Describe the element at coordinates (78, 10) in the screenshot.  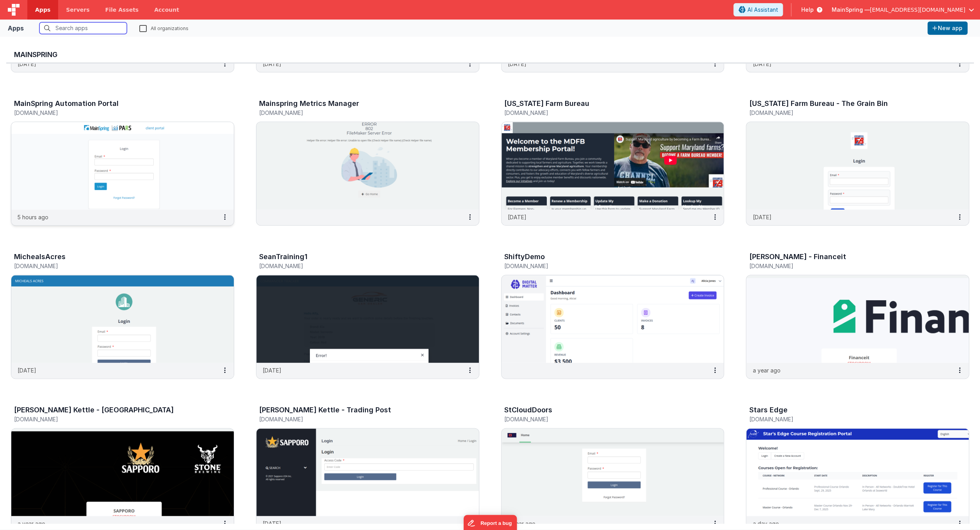
I see `span: Servers` at that location.